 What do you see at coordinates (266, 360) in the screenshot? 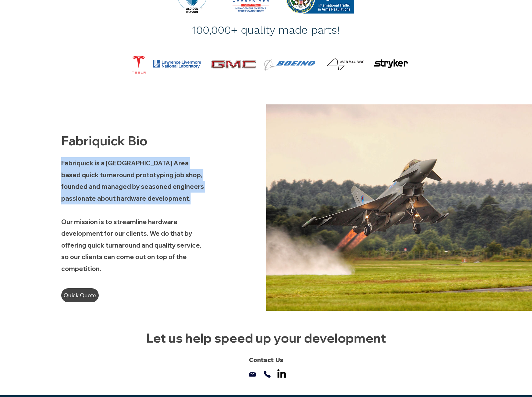
I see `span: Contact Us` at bounding box center [266, 360].